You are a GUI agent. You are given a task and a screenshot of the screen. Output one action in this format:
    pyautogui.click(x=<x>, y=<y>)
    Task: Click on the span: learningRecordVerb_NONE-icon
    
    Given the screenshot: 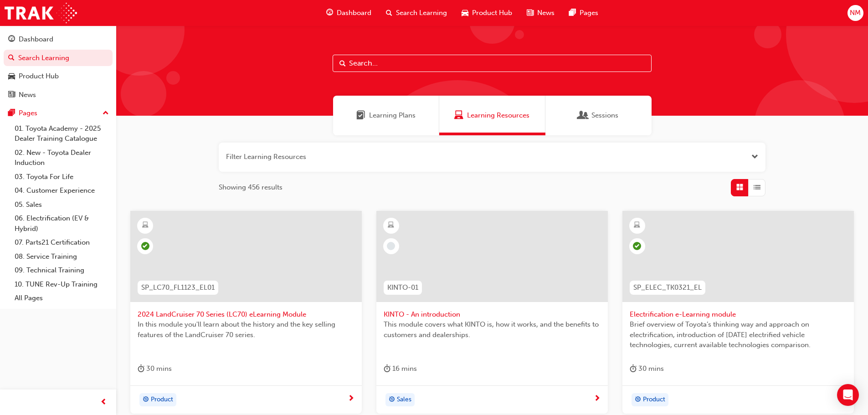 What is the action you would take?
    pyautogui.click(x=391, y=246)
    